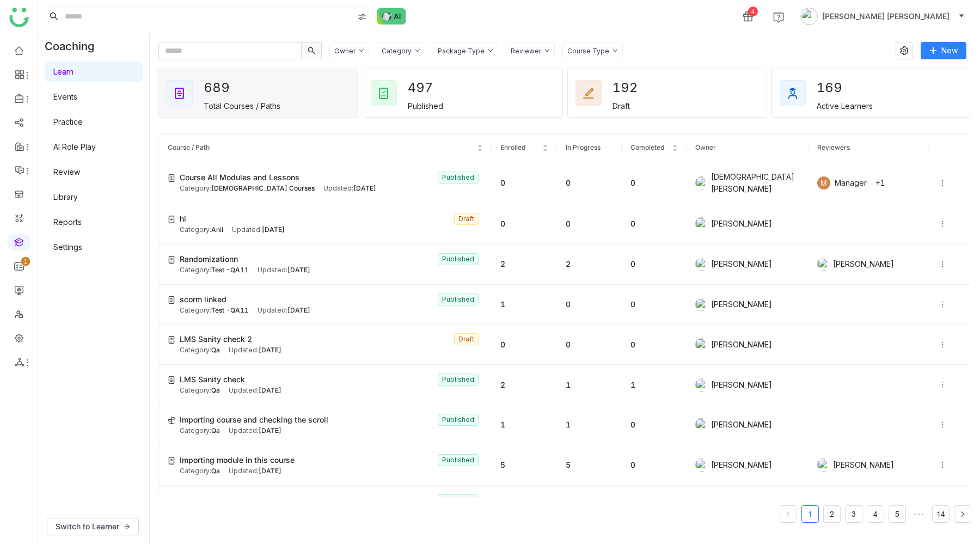 This screenshot has height=544, width=980. Describe the element at coordinates (941, 514) in the screenshot. I see `li: 14` at that location.